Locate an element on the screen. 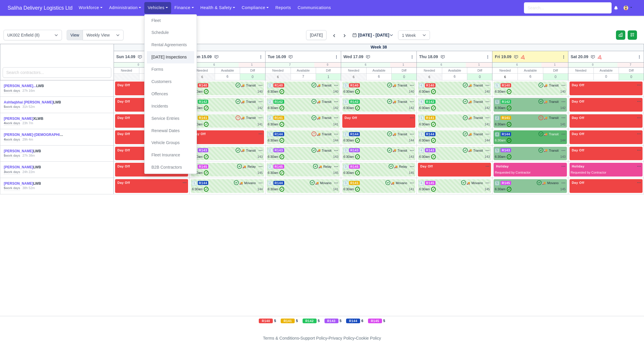 The image size is (644, 351). span: R144 is located at coordinates (354, 134).